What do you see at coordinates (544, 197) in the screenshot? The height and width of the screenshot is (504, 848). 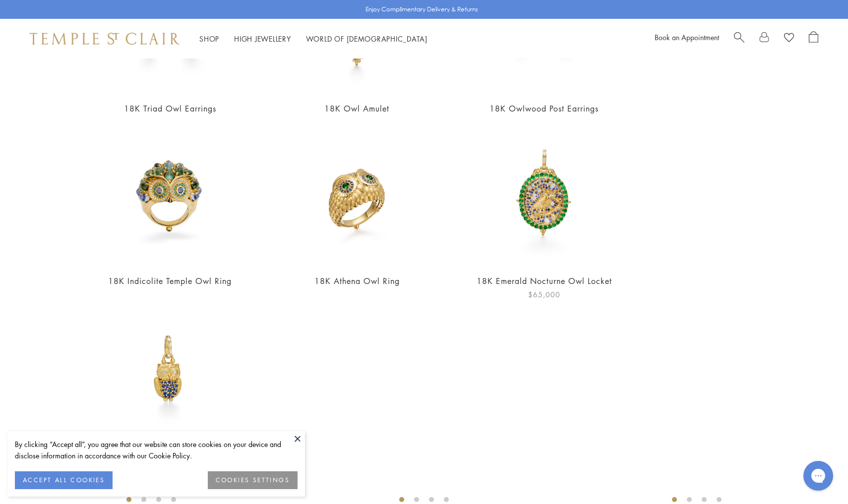 I see `img: 18K Emerald Nocturne Owl Locket` at bounding box center [544, 197].